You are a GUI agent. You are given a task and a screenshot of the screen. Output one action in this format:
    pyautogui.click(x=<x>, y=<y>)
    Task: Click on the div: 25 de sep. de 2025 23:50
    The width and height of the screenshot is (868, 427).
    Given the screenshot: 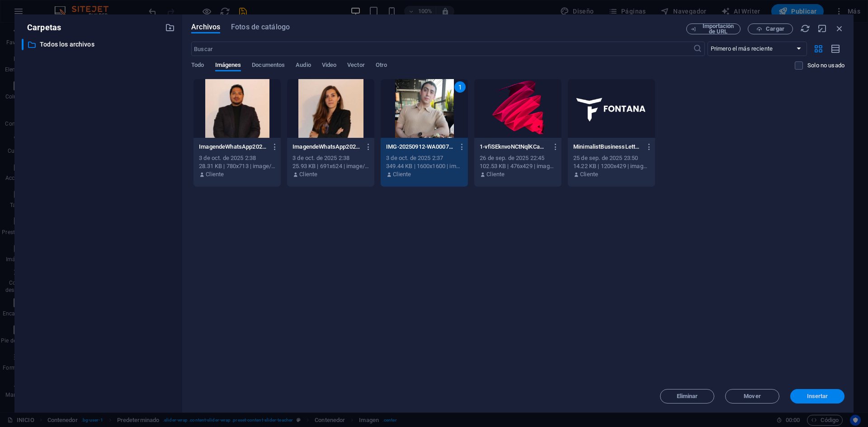 What is the action you would take?
    pyautogui.click(x=611, y=158)
    